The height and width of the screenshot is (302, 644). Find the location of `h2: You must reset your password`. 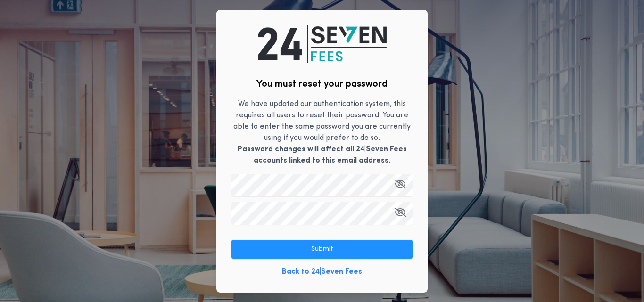

h2: You must reset your password is located at coordinates (322, 85).